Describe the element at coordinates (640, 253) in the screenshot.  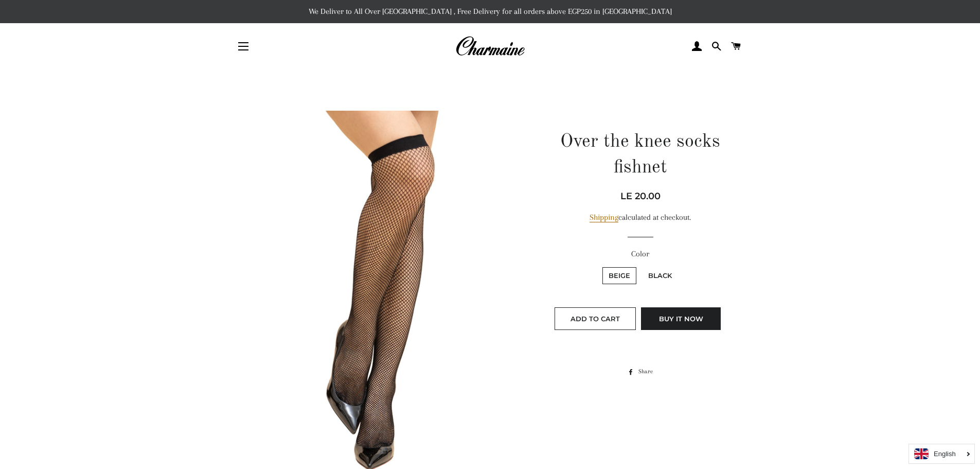
I see `label: Color` at that location.